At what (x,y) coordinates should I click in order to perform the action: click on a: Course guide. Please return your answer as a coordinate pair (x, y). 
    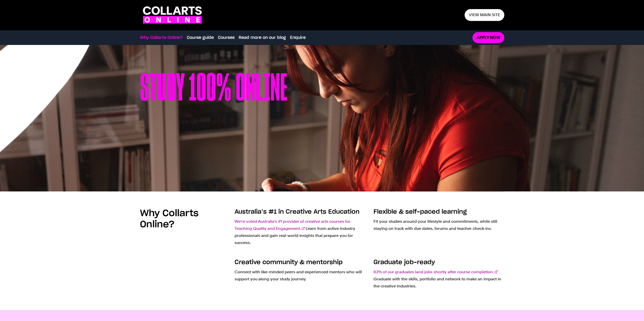
    Looking at the image, I should click on (200, 38).